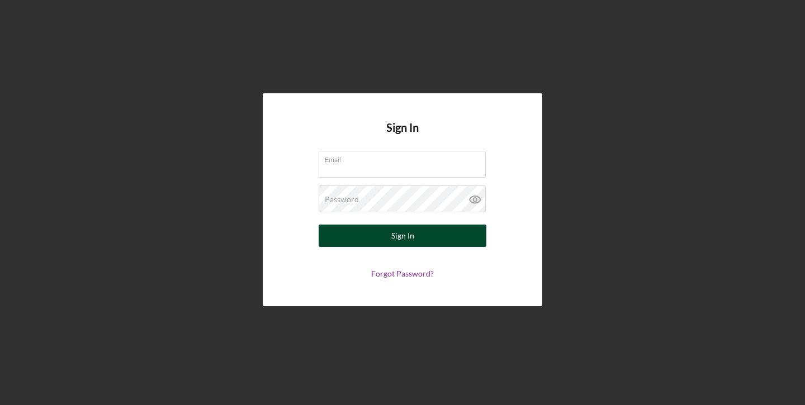 The width and height of the screenshot is (805, 405). I want to click on label: Email, so click(405, 158).